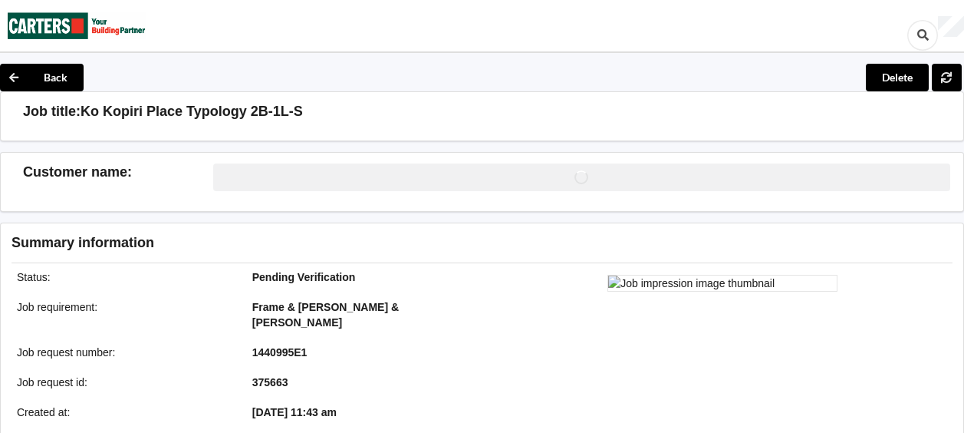 Image resolution: width=964 pixels, height=433 pixels. Describe the element at coordinates (280, 352) in the screenshot. I see `b: 1440995E1` at that location.